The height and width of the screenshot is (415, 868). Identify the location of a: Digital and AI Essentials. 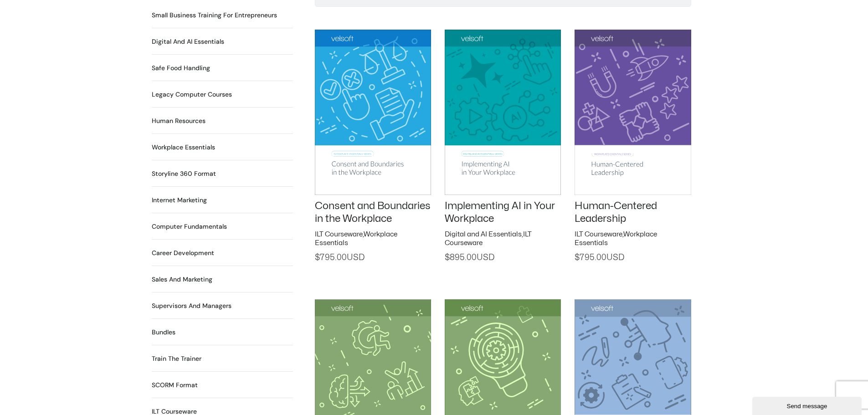
(483, 234).